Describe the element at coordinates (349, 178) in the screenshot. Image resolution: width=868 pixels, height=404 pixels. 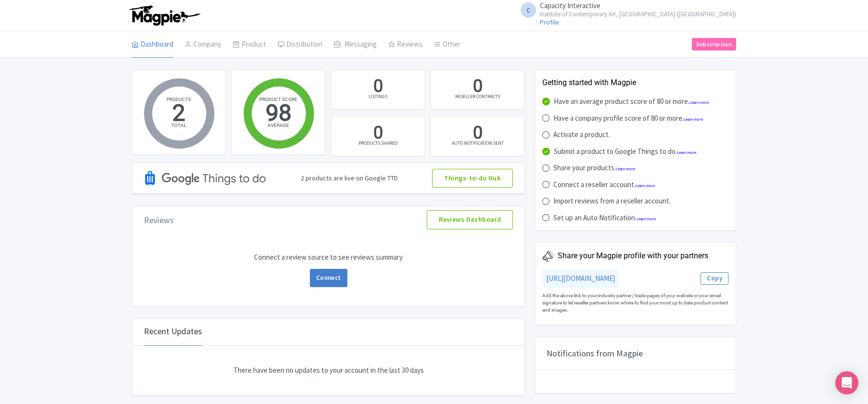
I see `div: 2 products are live on Google TTD` at that location.